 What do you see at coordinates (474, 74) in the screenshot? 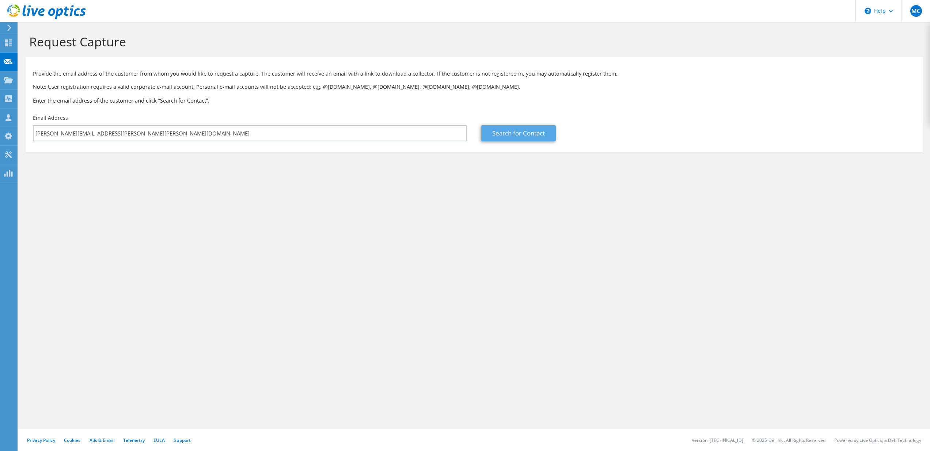
I see `p: Provide the email address of the customer from whom you would like to request a capture. The cust...` at bounding box center [474, 74].